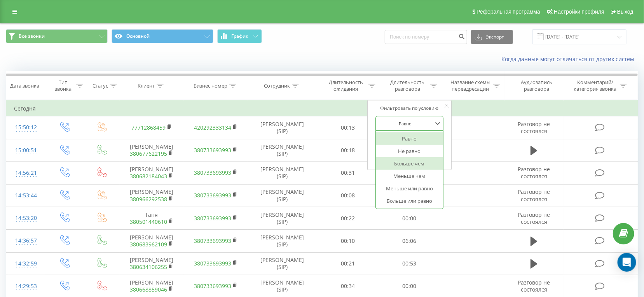 This screenshot has width=644, height=297. Describe the element at coordinates (57, 36) in the screenshot. I see `button: Все звонки` at that location.